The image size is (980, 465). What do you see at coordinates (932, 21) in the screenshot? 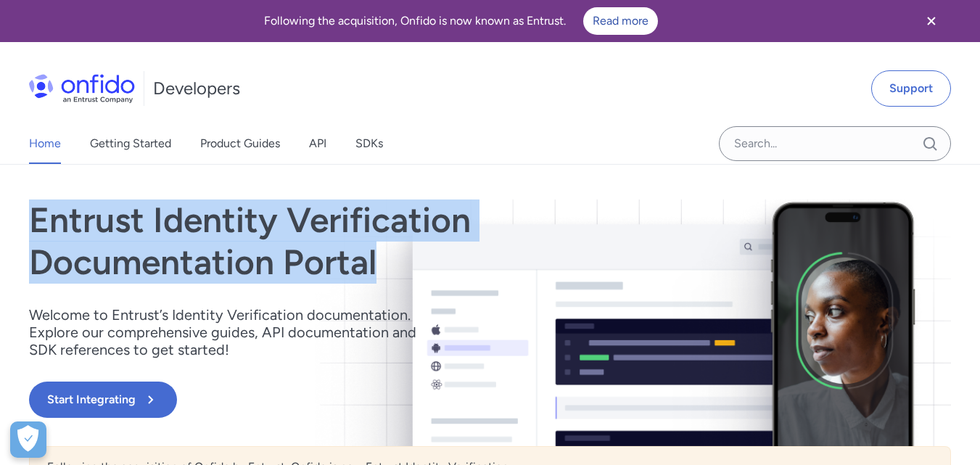
I see `button: Close banner` at bounding box center [932, 21].